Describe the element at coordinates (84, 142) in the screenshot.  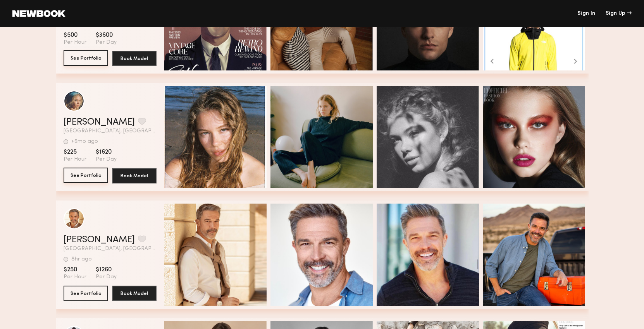
I see `div: +6mo ago` at that location.